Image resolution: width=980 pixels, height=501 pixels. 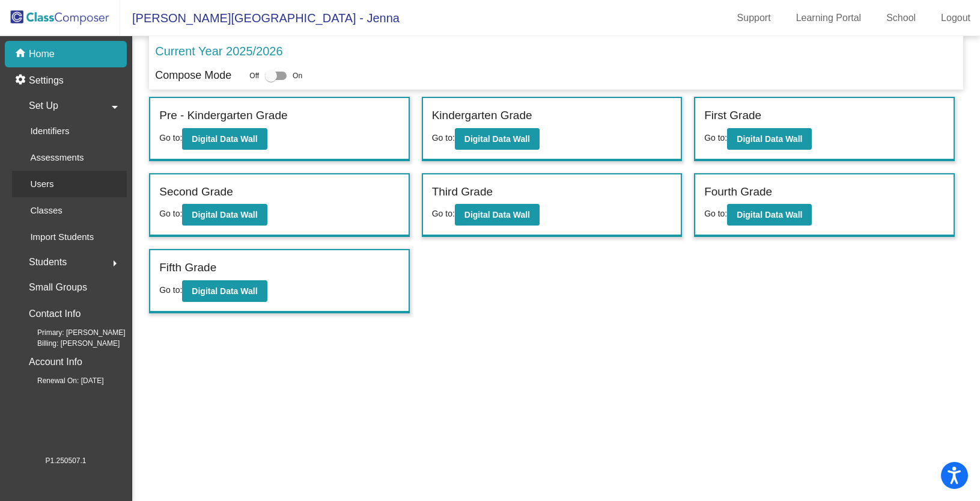 What do you see at coordinates (732, 116) in the screenshot?
I see `label: First Grade` at bounding box center [732, 116].